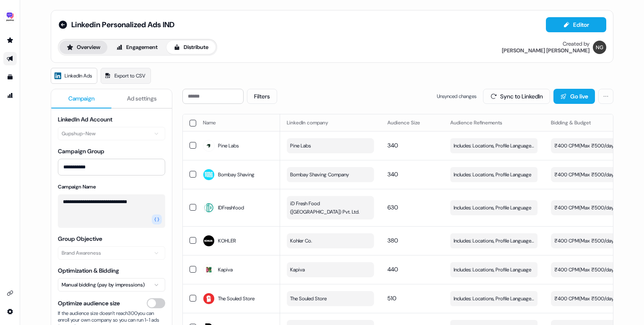  Describe the element at coordinates (392, 298) in the screenshot. I see `span: 510` at that location.